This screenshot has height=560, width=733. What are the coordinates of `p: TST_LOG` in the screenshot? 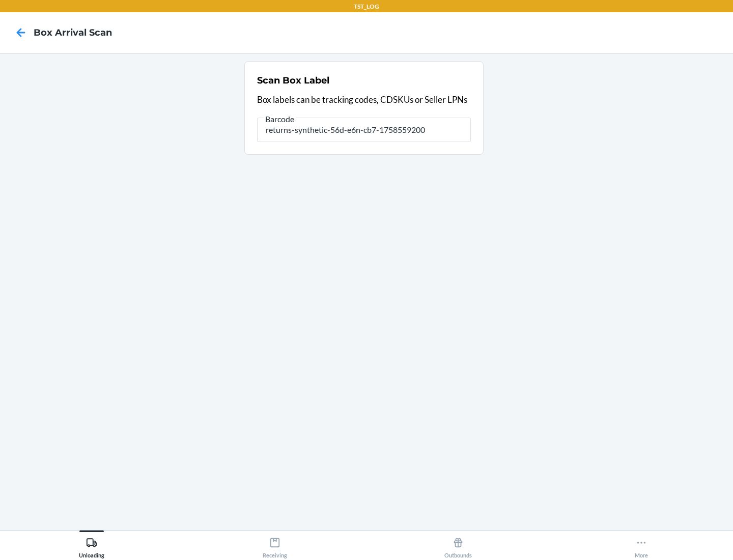 It's located at (367, 7).